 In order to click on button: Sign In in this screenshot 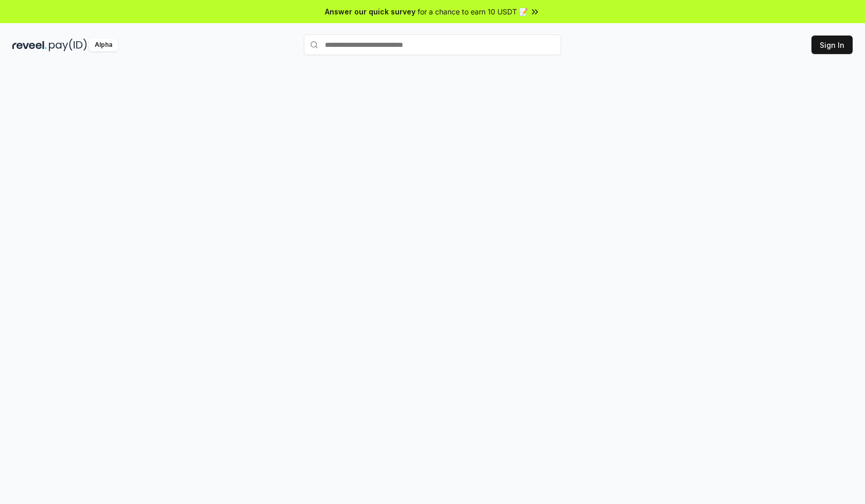, I will do `click(832, 45)`.